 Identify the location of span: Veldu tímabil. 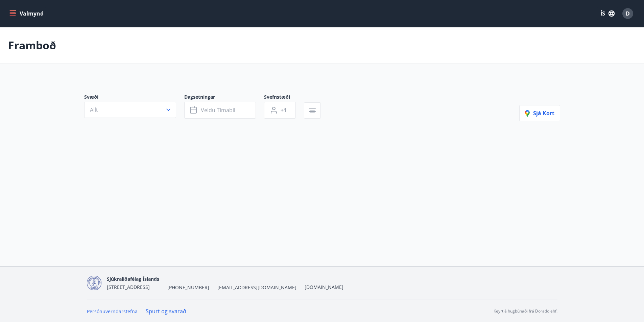
(218, 110).